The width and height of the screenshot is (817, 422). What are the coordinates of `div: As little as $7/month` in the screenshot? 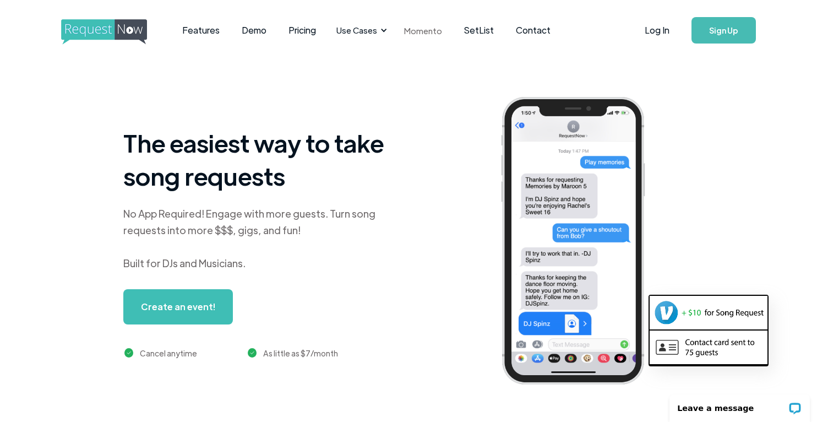 It's located at (301, 353).